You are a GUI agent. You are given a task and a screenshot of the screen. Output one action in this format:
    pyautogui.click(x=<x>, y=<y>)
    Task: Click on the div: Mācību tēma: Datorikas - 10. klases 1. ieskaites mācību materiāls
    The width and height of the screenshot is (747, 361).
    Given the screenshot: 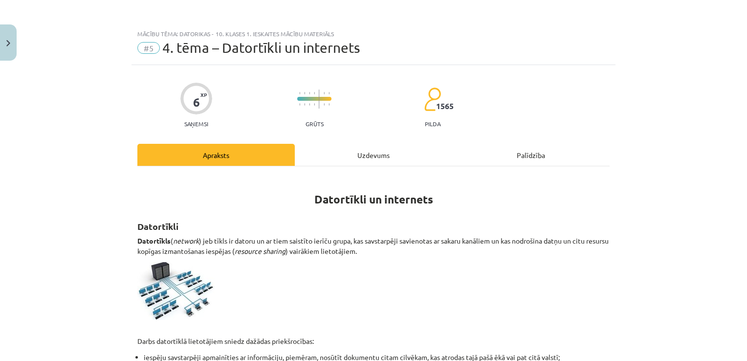 What is the action you would take?
    pyautogui.click(x=374, y=34)
    